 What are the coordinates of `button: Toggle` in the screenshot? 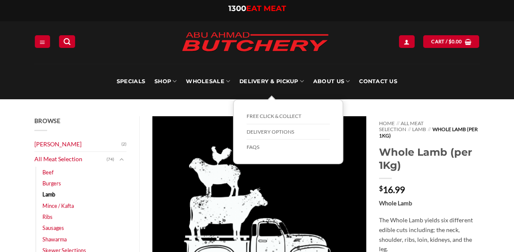 It's located at (121, 160).